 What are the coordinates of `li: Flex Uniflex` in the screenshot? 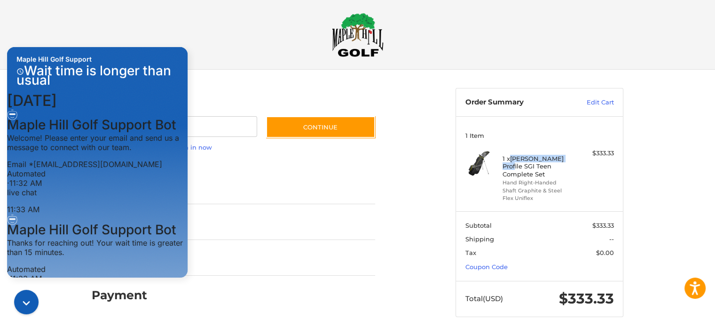 It's located at (538, 198).